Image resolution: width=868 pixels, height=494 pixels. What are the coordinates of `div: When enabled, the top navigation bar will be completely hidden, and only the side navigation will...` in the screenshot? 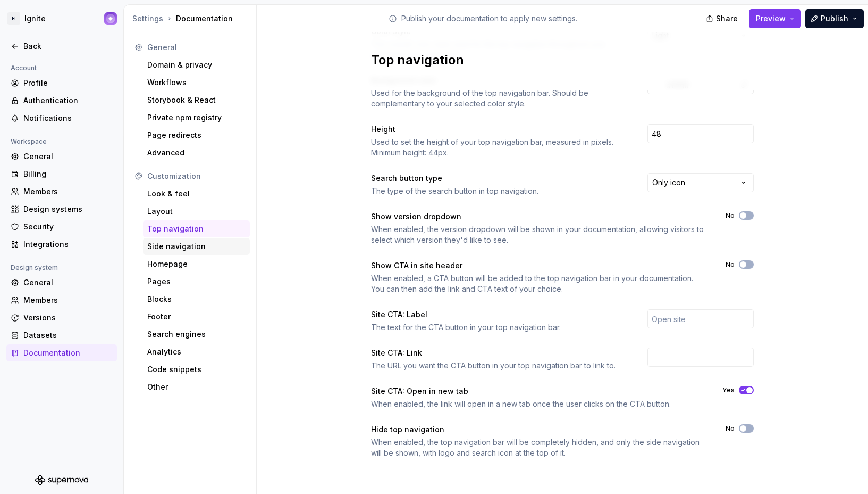 It's located at (538, 448).